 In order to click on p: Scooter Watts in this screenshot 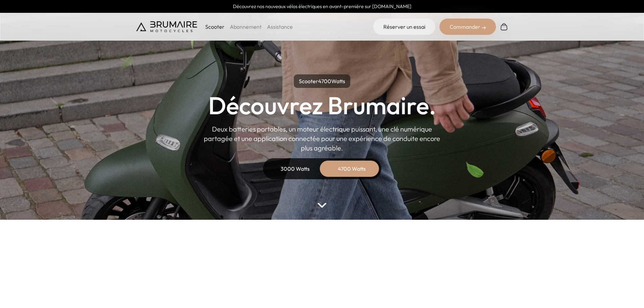, I will do `click(322, 81)`.